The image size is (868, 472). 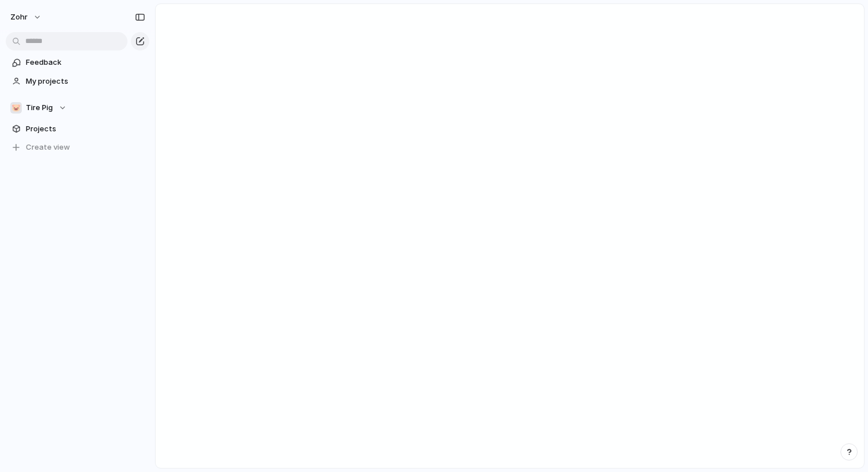 What do you see at coordinates (48, 148) in the screenshot?
I see `span: Create view` at bounding box center [48, 148].